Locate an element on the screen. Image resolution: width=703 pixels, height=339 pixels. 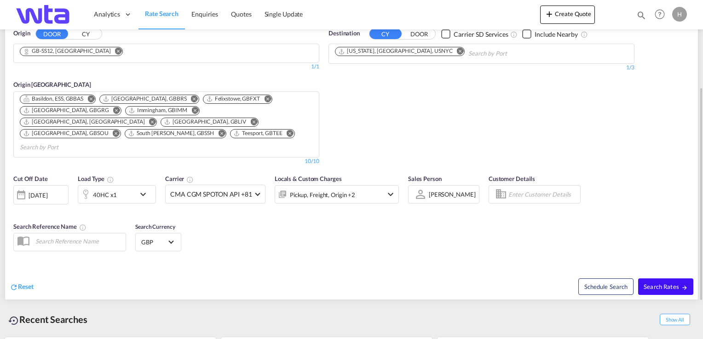
img: bf843820205c11f09835497521dffd49.png is located at coordinates (45, 14).